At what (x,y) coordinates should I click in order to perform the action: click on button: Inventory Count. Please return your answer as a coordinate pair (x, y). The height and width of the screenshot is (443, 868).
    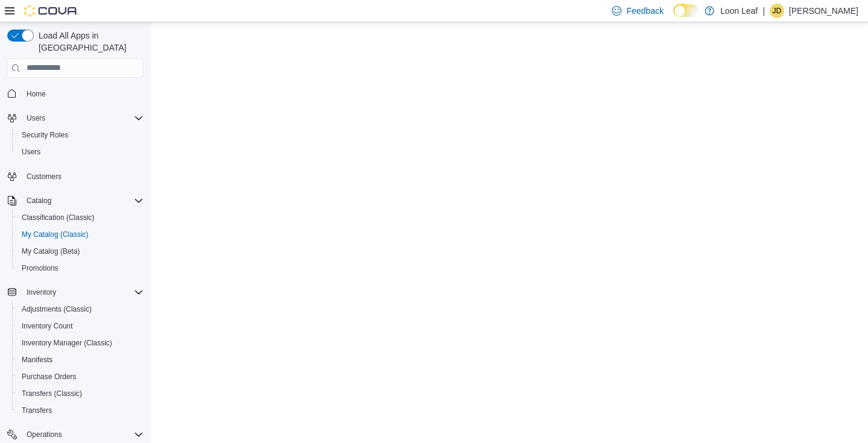
    Looking at the image, I should click on (80, 326).